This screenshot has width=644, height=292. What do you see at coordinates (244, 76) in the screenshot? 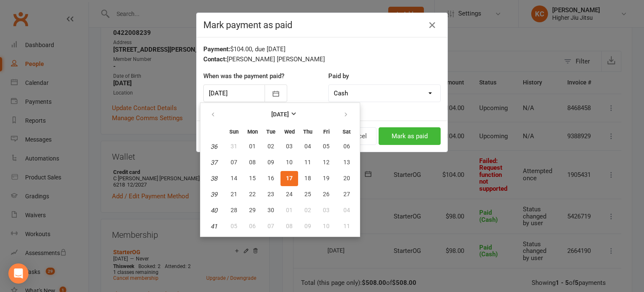
I see `label: When was the payment paid?` at bounding box center [244, 76].